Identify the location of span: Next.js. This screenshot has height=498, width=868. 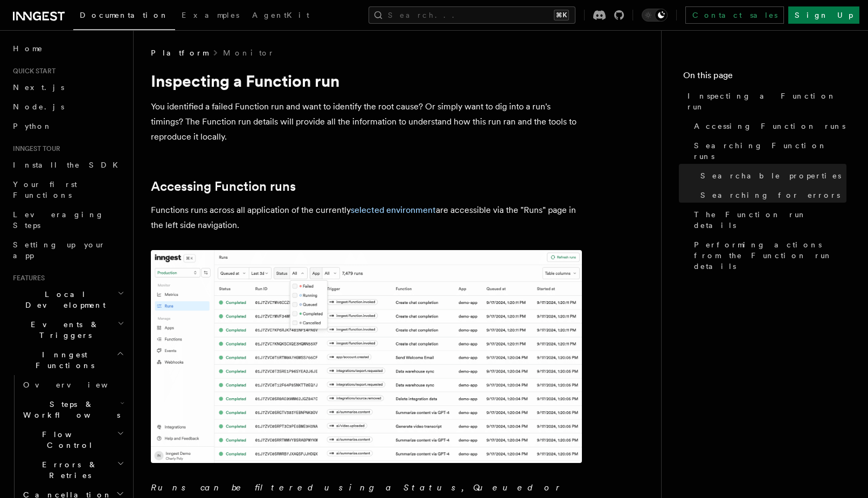
(38, 88).